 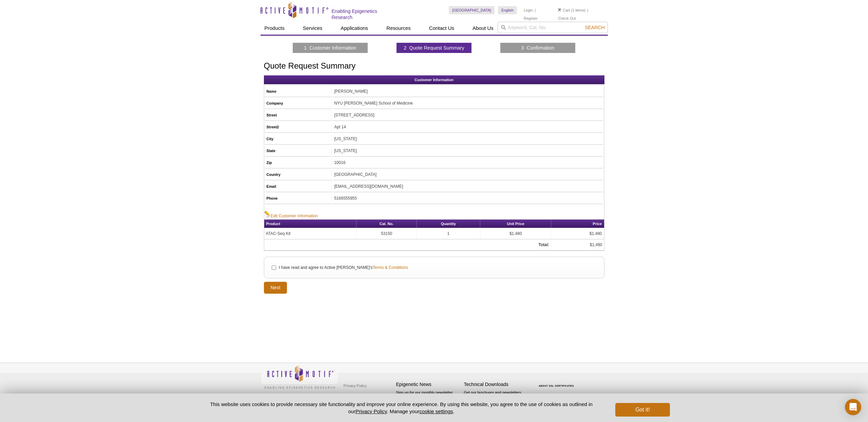 I want to click on h5: City, so click(x=299, y=139).